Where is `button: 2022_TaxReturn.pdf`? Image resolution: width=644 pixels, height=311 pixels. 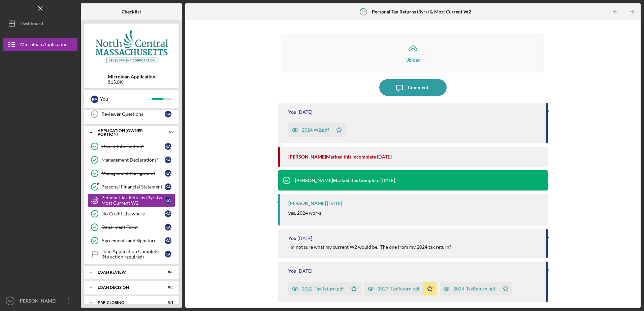
button: 2022_TaxReturn.pdf is located at coordinates (325, 289).